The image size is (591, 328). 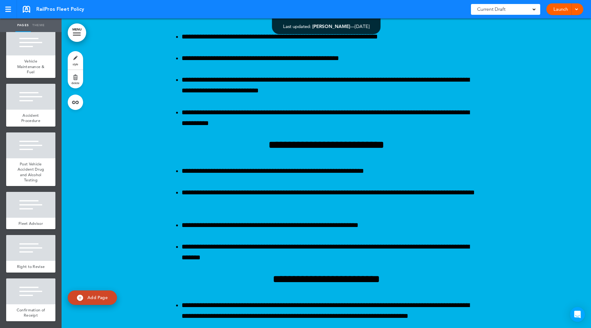 What do you see at coordinates (60, 9) in the screenshot?
I see `span: RailPros Fleet Policy` at bounding box center [60, 9].